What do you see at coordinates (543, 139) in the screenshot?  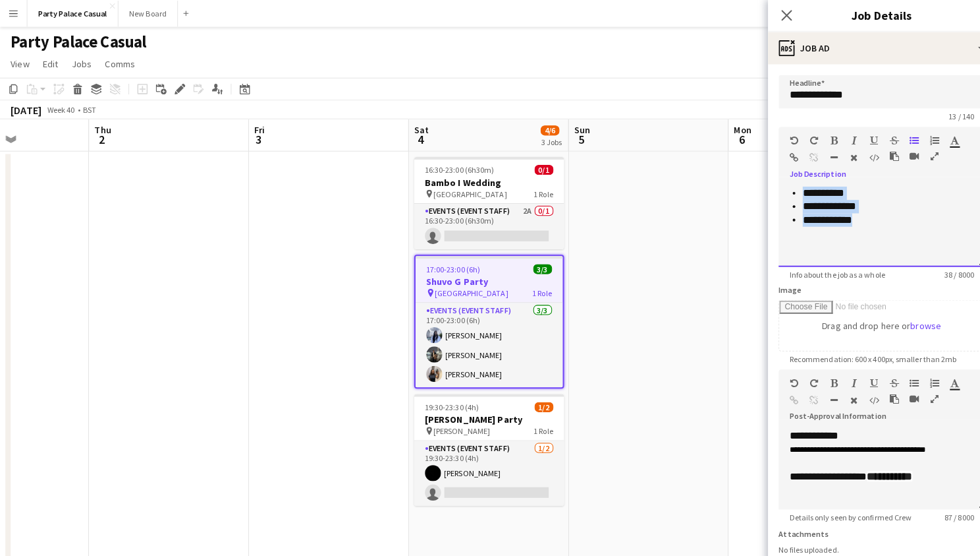 I see `div: 3 Jobs` at bounding box center [543, 139].